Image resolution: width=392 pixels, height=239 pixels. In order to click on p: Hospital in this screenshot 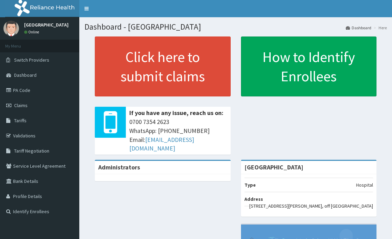, I will do `click(365, 185)`.